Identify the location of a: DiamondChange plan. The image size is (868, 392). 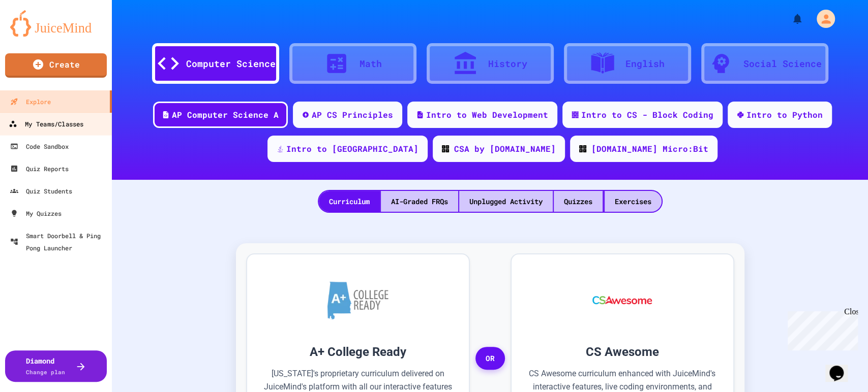
(56, 366).